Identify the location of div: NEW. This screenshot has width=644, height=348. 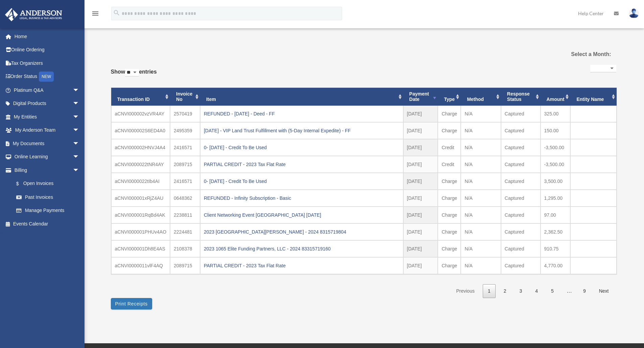
(47, 77).